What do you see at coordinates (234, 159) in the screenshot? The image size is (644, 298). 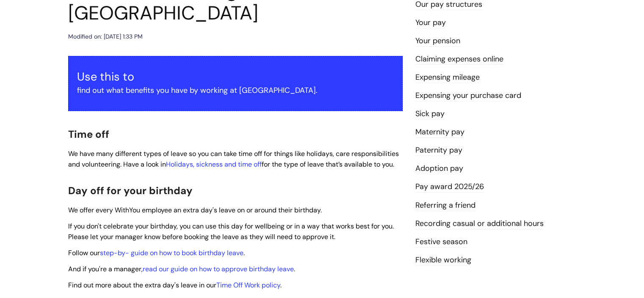 I see `span: We have many different types of leave so you can take time off for things like holidays, care res...` at bounding box center [234, 159].